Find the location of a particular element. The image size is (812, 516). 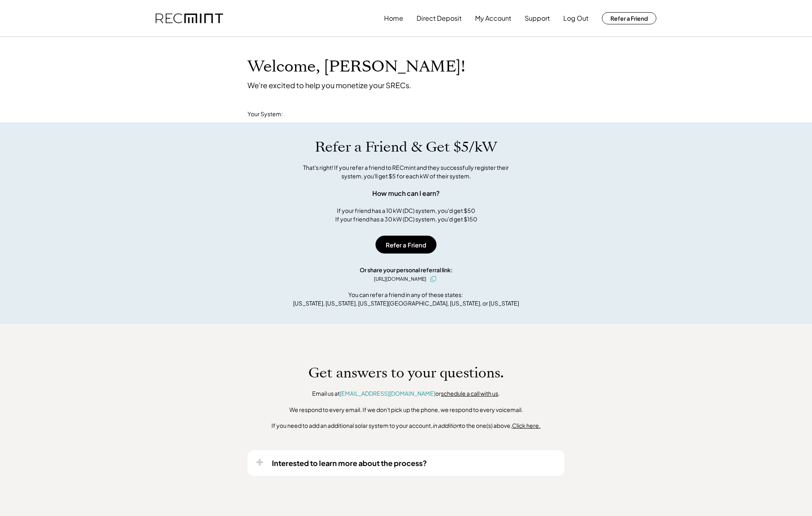

div: Interested to learn more about the process? is located at coordinates (349, 462).